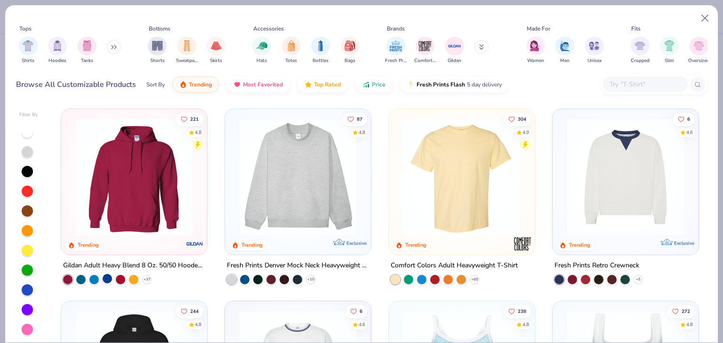 Image resolution: width=723 pixels, height=343 pixels. What do you see at coordinates (597, 266) in the screenshot?
I see `div: Fresh Prints Retro Crewneck` at bounding box center [597, 266].